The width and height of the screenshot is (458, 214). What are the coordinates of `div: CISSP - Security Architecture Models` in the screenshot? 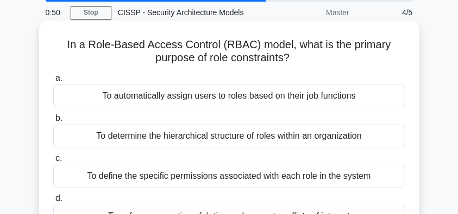 It's located at (186, 12).